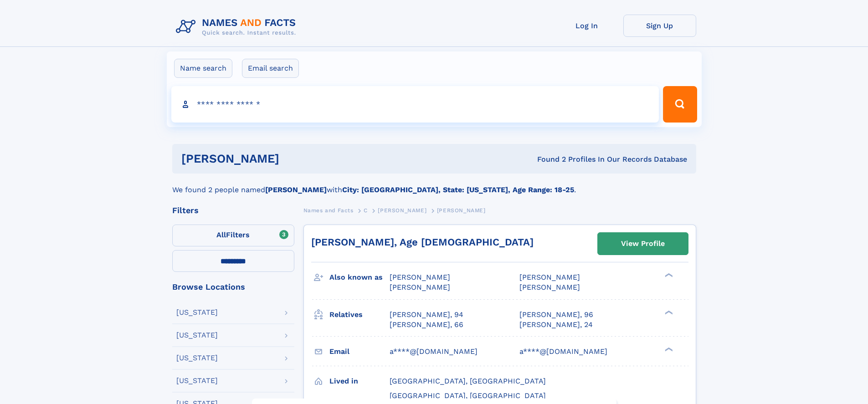 The width and height of the screenshot is (868, 404). Describe the element at coordinates (660, 26) in the screenshot. I see `a: Sign Up` at that location.